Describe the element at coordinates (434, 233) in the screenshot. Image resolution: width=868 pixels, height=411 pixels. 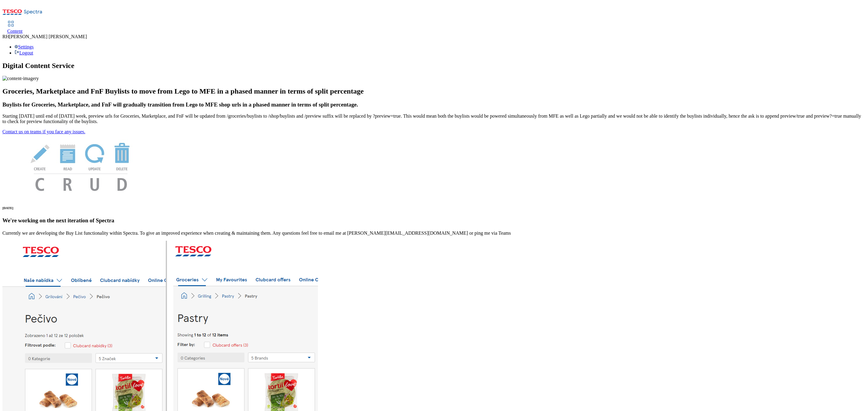
I see `p: Currently we are developing the Buy List functionality within Spectra. To give an improved experi...` at that location.